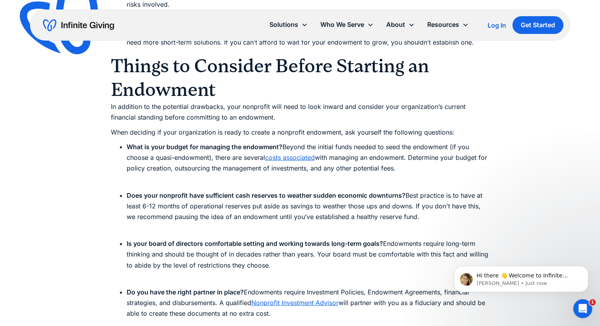 The width and height of the screenshot is (600, 326). Describe the element at coordinates (85, 34) in the screenshot. I see `p: Message from Kasey, sent Just now` at that location.